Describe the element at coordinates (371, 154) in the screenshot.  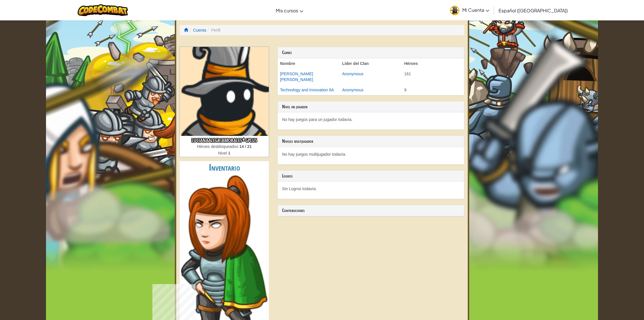
I see `p: No hay juegos multijugador todavía.` at that location.